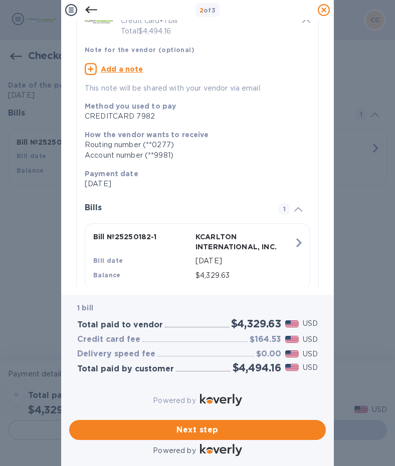  What do you see at coordinates (268, 354) in the screenshot?
I see `h3: $0.00` at bounding box center [268, 354].